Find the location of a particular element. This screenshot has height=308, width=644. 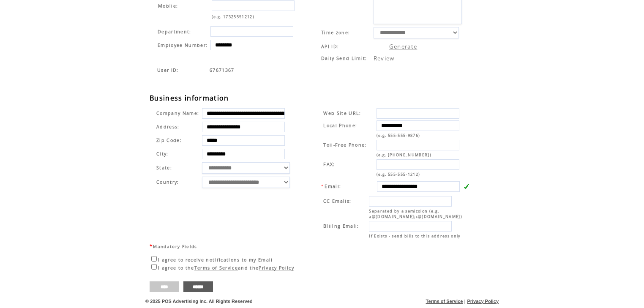

span: Country: is located at coordinates (168, 182).